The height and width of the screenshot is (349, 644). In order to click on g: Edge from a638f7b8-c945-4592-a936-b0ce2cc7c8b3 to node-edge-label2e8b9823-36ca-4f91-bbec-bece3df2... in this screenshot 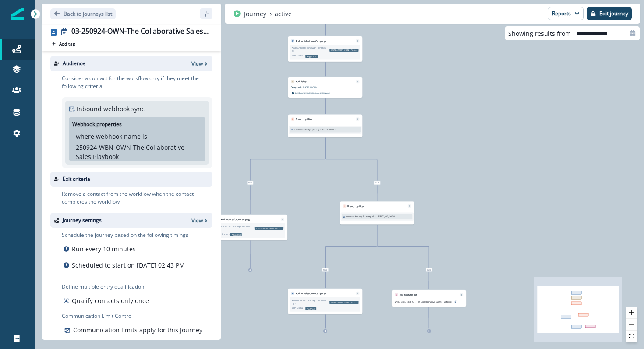, I will do `click(351, 159)`.